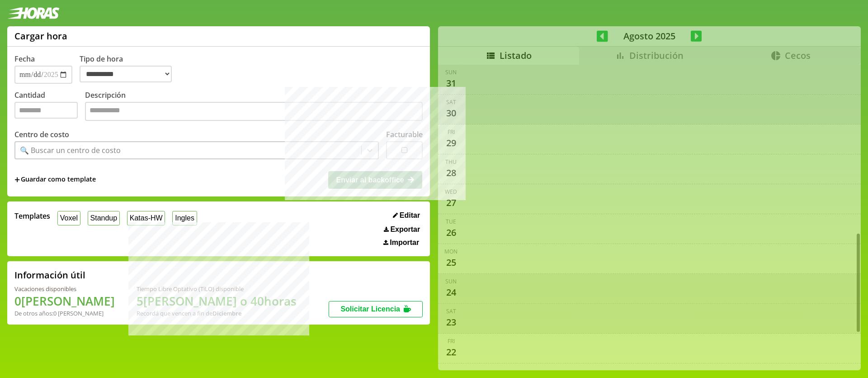 The width and height of the screenshot is (868, 378). What do you see at coordinates (404, 242) in the screenshot?
I see `span: Importar` at bounding box center [404, 242].